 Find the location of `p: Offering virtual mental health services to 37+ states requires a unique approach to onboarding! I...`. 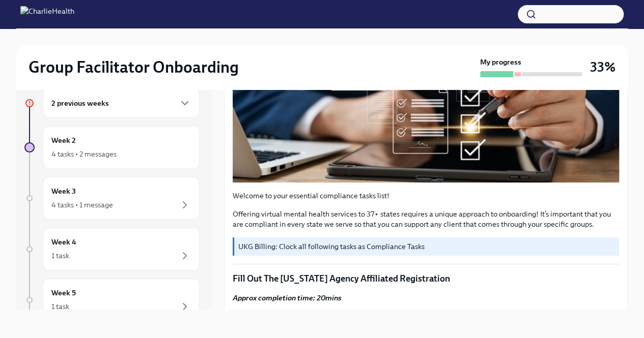

p: Offering virtual mental health services to 37+ states requires a unique approach to onboarding! I... is located at coordinates (425, 219).